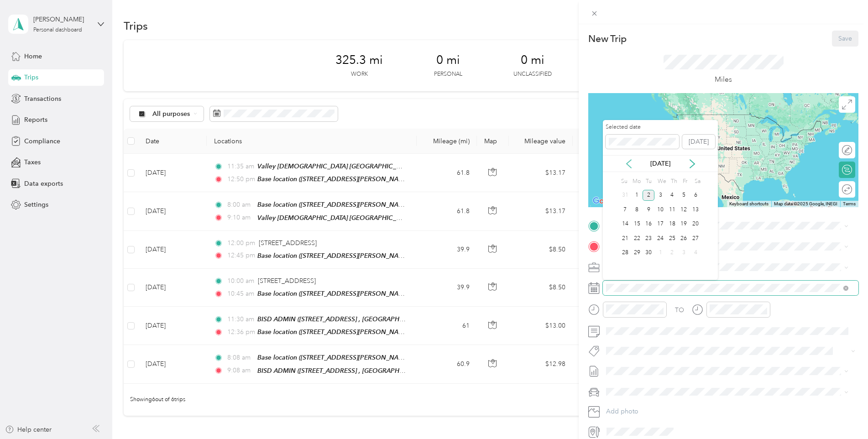 The height and width of the screenshot is (439, 868). I want to click on div: Th, so click(673, 182).